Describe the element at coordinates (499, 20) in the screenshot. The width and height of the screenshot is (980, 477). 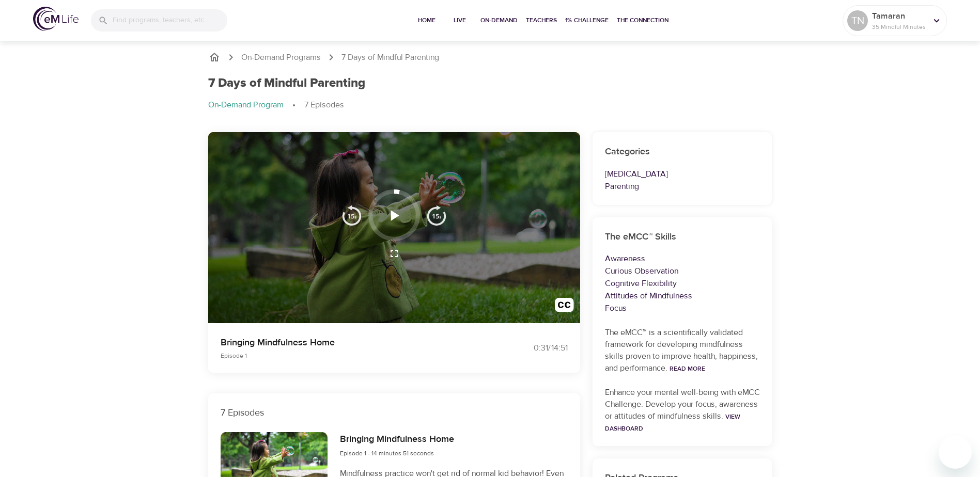
I see `span: On-Demand` at that location.